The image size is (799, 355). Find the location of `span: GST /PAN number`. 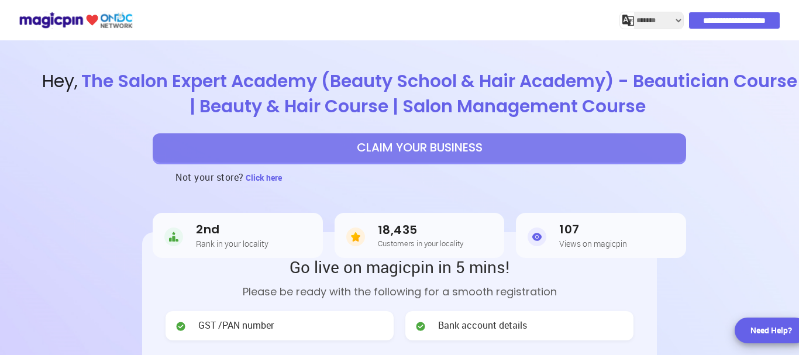

span: GST /PAN number is located at coordinates (236, 325).